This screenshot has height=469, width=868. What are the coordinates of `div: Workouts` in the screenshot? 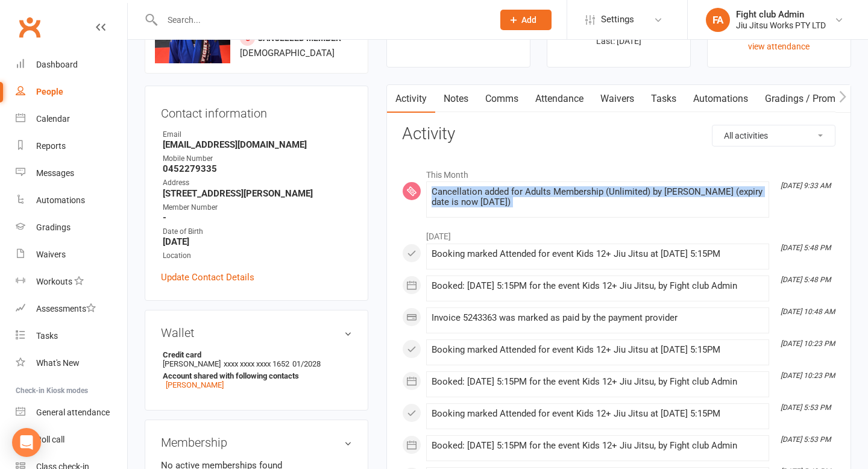 It's located at (54, 281).